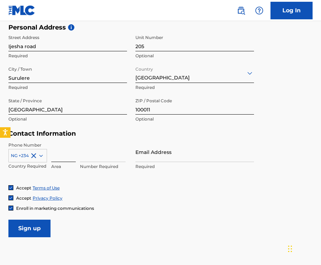 The image size is (321, 265). What do you see at coordinates (241, 11) in the screenshot?
I see `a: Public Search` at bounding box center [241, 11].